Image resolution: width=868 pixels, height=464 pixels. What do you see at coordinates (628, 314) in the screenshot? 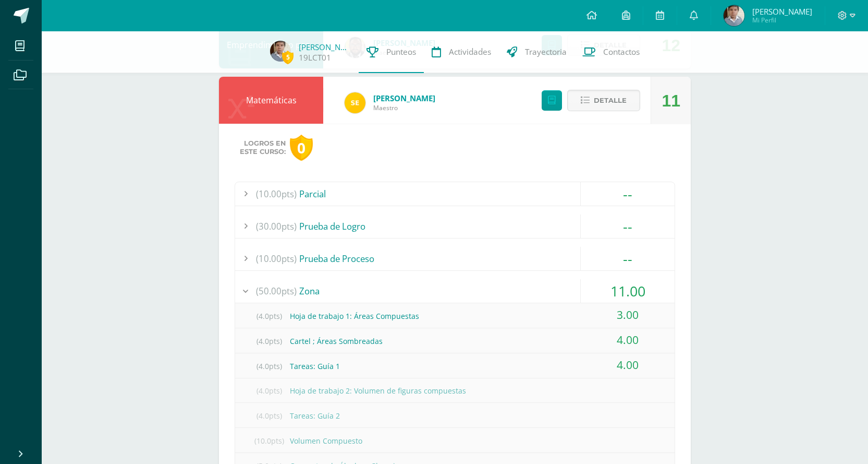
I see `span: 3.00` at bounding box center [628, 314].